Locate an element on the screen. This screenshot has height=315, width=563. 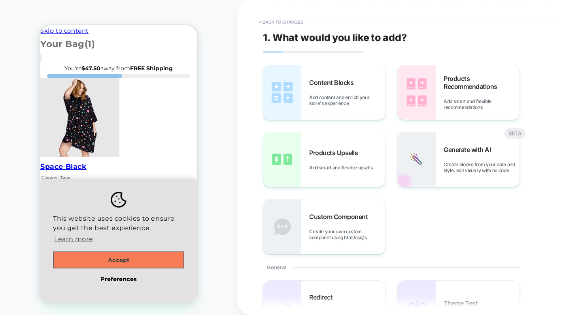
span: Content Blocks is located at coordinates (333, 83).